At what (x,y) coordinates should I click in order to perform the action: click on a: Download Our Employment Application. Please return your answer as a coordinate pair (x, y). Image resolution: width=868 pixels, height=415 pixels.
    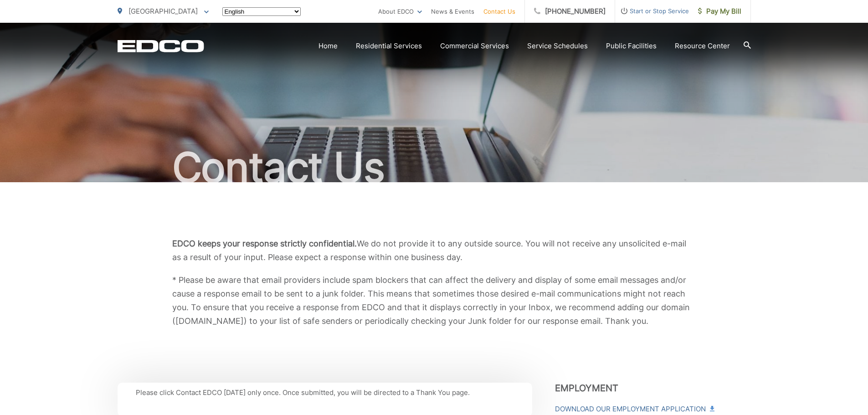
    Looking at the image, I should click on (634, 409).